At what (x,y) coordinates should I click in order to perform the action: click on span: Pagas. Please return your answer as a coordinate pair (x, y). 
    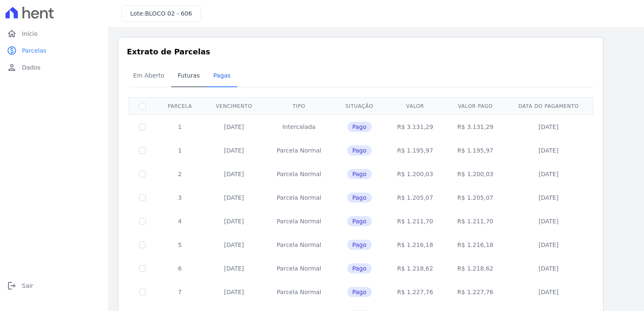
    Looking at the image, I should click on (222, 75).